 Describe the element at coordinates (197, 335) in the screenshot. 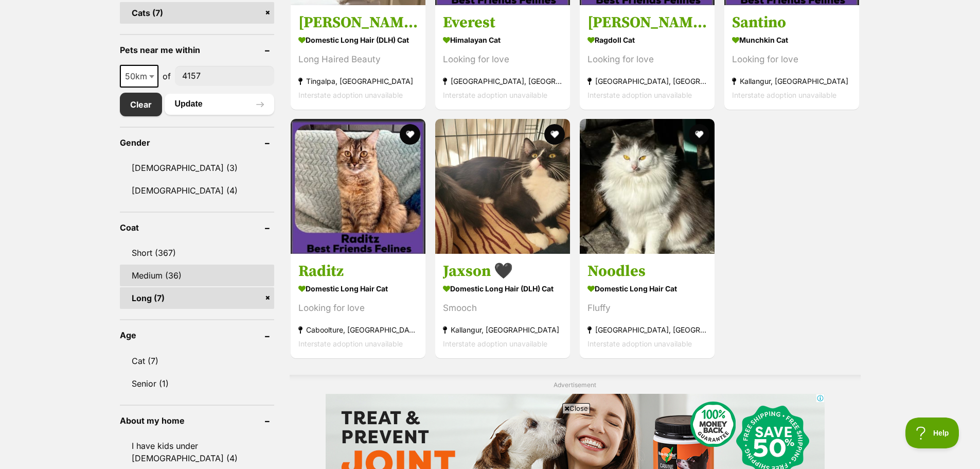

I see `header: Age` at that location.